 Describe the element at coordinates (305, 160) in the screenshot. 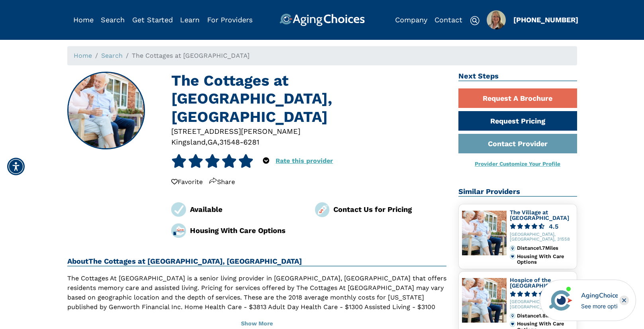

I see `a: Rate this provider` at that location.